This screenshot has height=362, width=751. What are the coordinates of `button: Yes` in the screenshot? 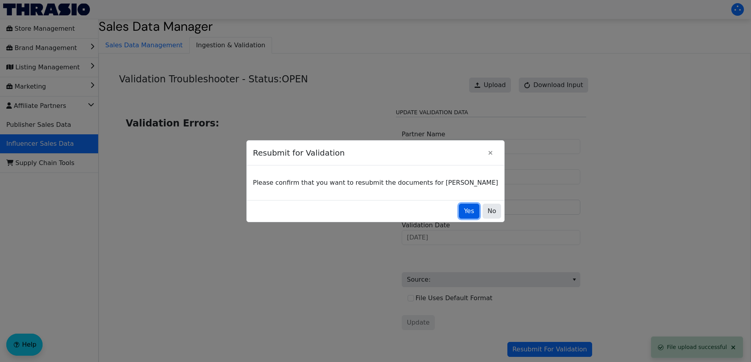 It's located at (469, 211).